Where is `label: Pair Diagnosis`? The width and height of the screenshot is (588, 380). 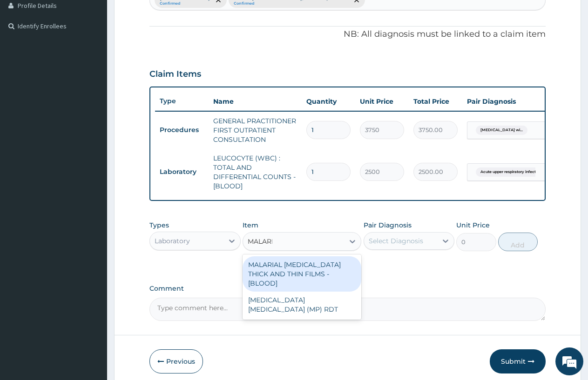 label: Pair Diagnosis is located at coordinates (387, 225).